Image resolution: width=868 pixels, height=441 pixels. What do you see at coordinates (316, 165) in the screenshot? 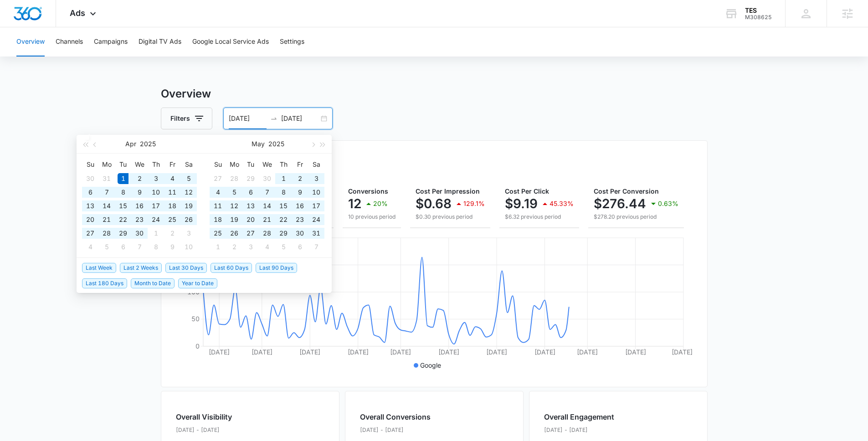
I see `th: Sa` at bounding box center [316, 165].